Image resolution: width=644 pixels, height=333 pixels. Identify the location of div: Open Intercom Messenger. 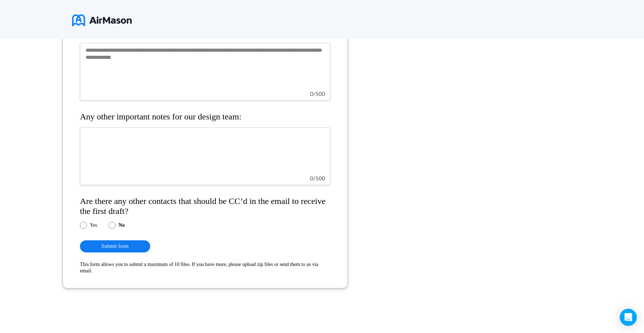
(628, 317).